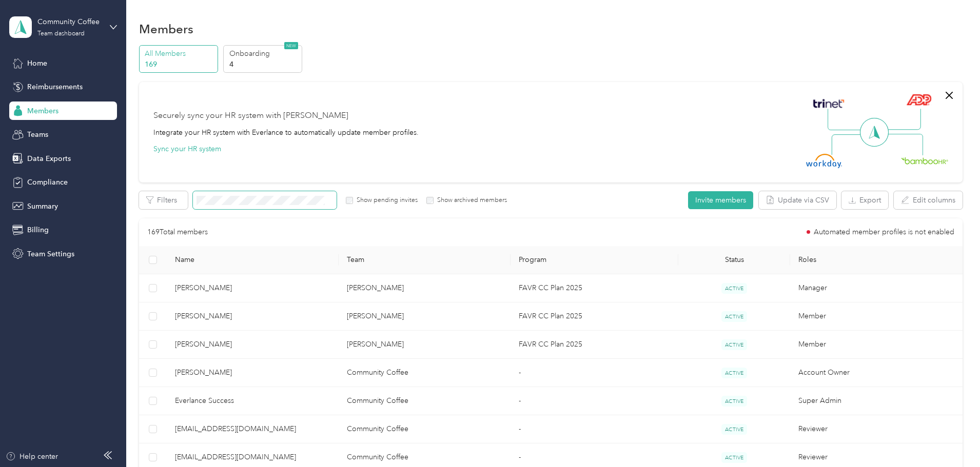 This screenshot has height=467, width=980. I want to click on img: Line Left Down, so click(849, 144).